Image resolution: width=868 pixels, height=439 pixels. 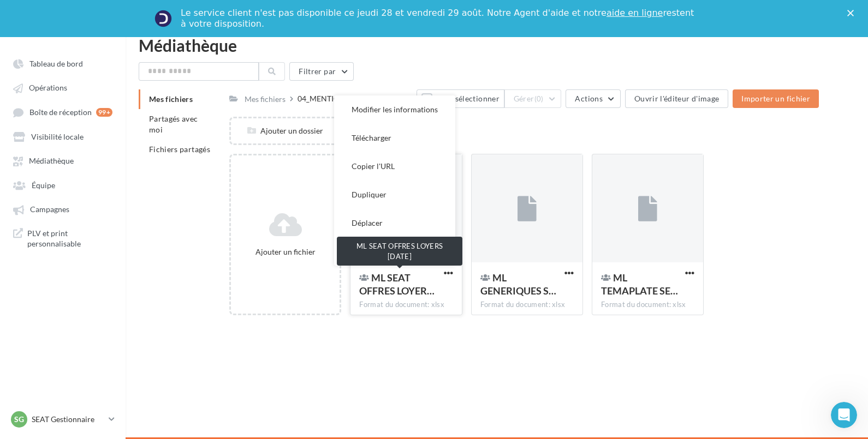 I want to click on button: Déplacer, so click(x=395, y=223).